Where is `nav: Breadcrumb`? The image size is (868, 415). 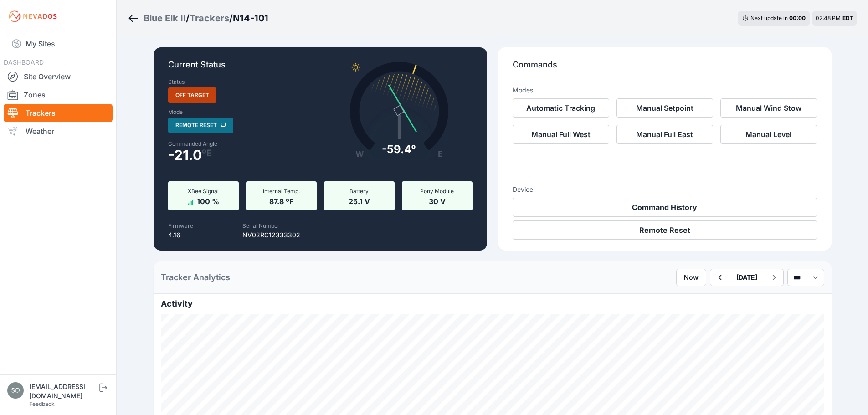
nav: Breadcrumb is located at coordinates (198, 18).